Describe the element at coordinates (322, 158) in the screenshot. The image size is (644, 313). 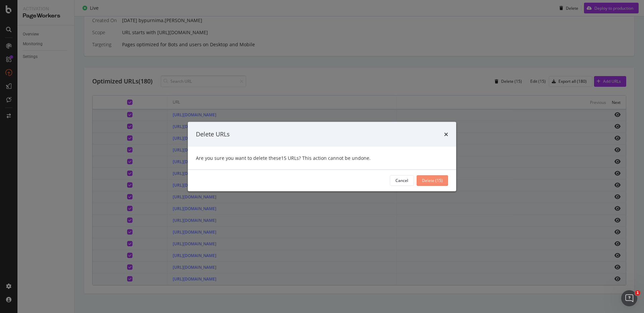
I see `div: Are you sure you want to delete these 15 URLs ? This action cannot be undone.` at that location.